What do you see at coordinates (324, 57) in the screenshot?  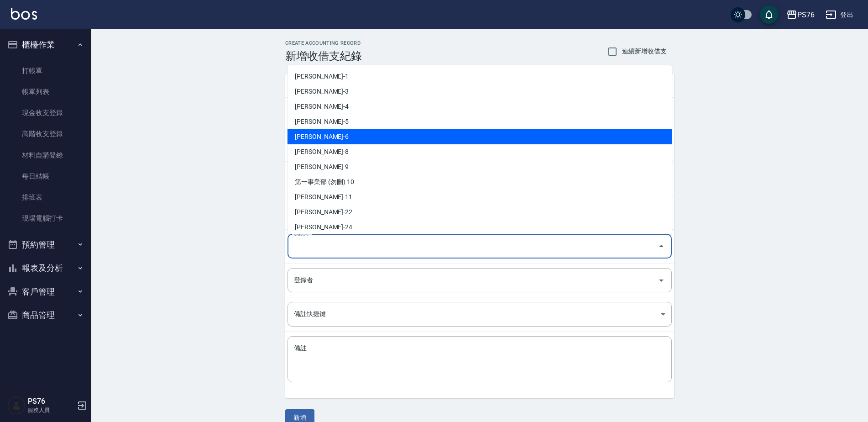 I see `h3: 新增收借支紀錄` at bounding box center [324, 57].